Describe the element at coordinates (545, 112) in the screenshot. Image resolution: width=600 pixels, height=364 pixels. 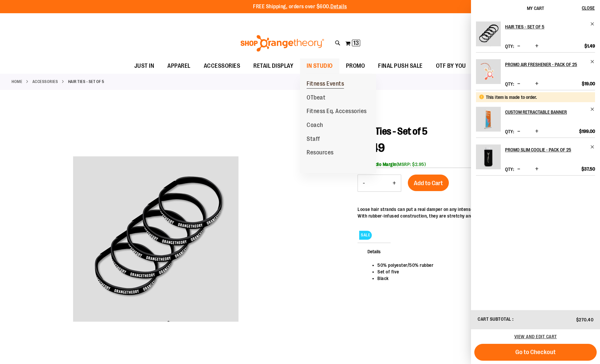
I see `h2: Custom Retractable Banner` at that location.